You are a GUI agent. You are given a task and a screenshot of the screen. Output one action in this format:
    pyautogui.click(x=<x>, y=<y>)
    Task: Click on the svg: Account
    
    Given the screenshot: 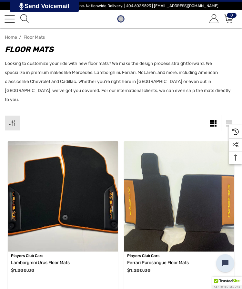 What is the action you would take?
    pyautogui.click(x=214, y=19)
    